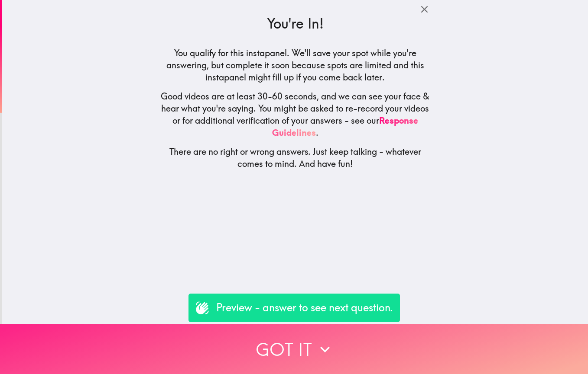 The image size is (588, 374). I want to click on h5: Good videos are at least 30-60 seconds, and we can see your face & hear what you're saying. You m..., so click(295, 115).